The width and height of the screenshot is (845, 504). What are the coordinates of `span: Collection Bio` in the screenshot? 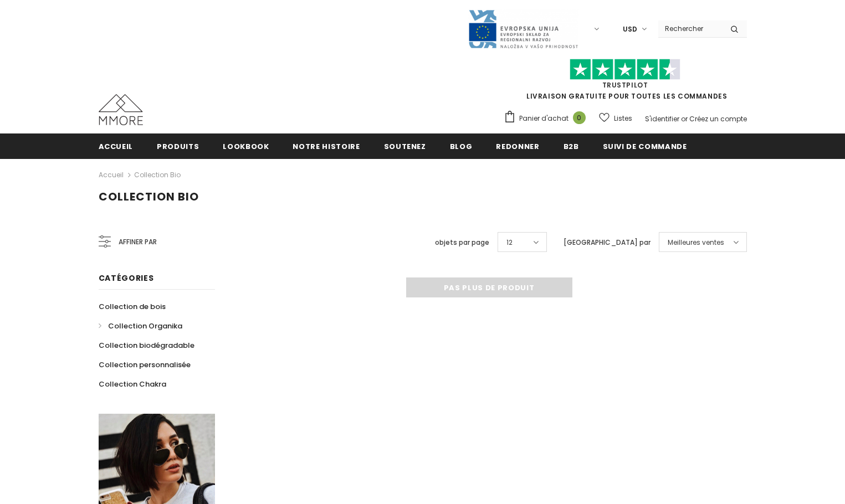 It's located at (148, 197).